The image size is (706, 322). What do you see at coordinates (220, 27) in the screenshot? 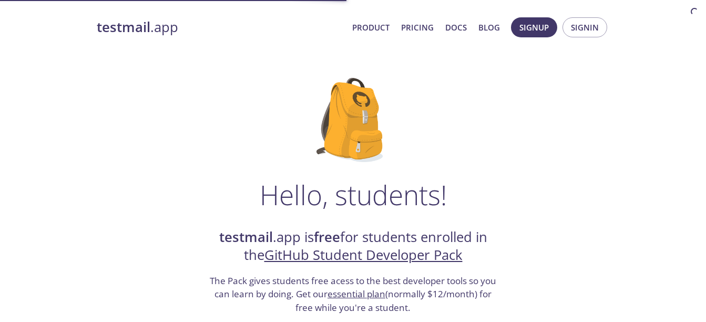
I see `a: testmail.app` at bounding box center [220, 27].